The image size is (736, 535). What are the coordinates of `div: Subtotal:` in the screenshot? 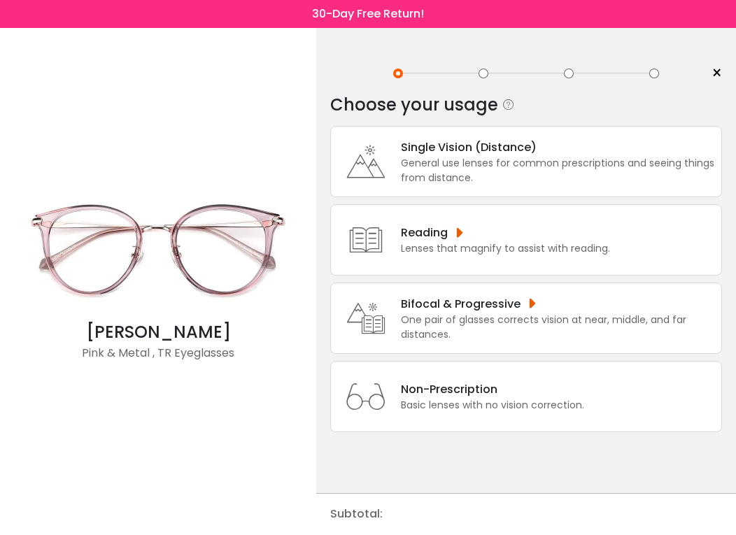 It's located at (360, 514).